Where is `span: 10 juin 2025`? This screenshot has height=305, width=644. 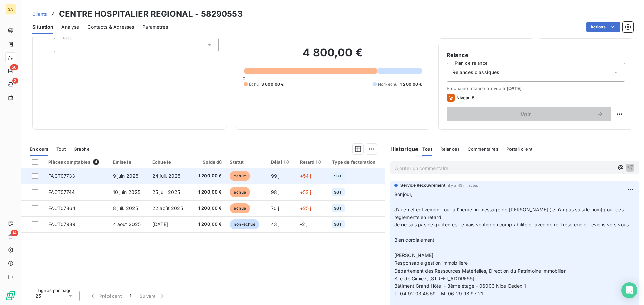 span: 10 juin 2025 is located at coordinates (127, 192).